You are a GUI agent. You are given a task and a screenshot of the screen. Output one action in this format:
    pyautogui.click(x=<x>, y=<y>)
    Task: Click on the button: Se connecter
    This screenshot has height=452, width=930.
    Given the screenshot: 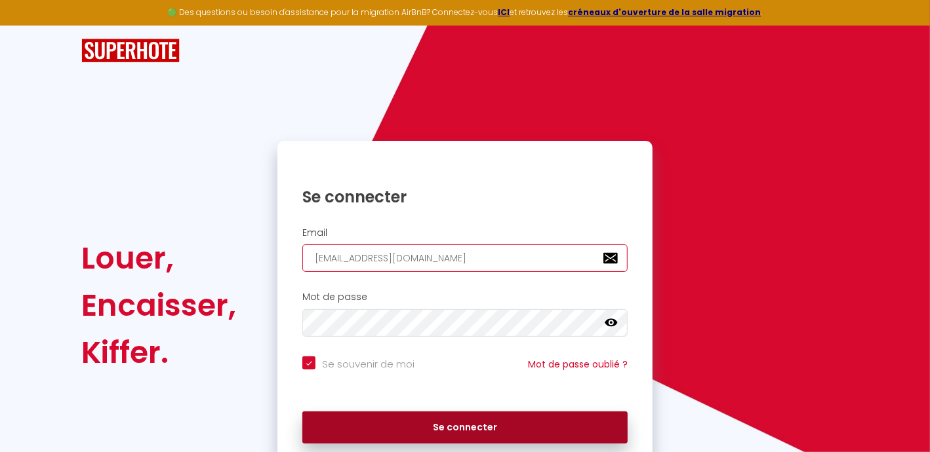 What is the action you would take?
    pyautogui.click(x=465, y=428)
    